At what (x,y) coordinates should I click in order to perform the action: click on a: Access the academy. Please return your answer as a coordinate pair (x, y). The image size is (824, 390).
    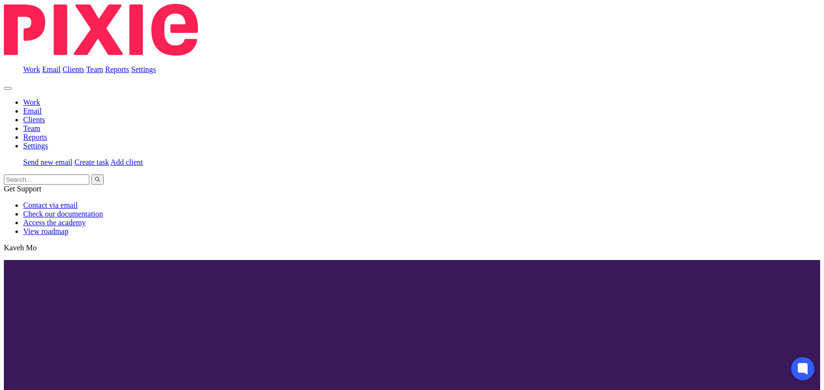
    Looking at the image, I should click on (55, 222).